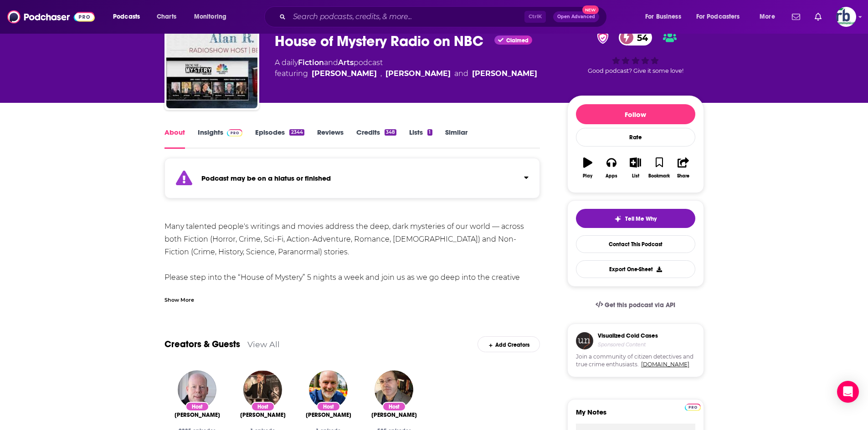 The image size is (868, 430). What do you see at coordinates (585, 341) in the screenshot?
I see `img: coldCase.18b32719.png` at bounding box center [585, 341].